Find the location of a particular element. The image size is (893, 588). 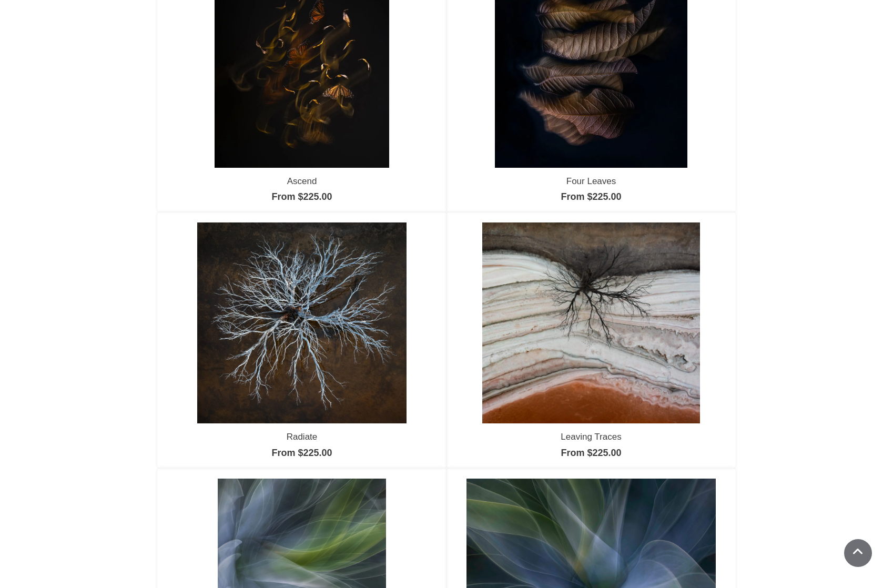

a: Ascend is located at coordinates (301, 180).